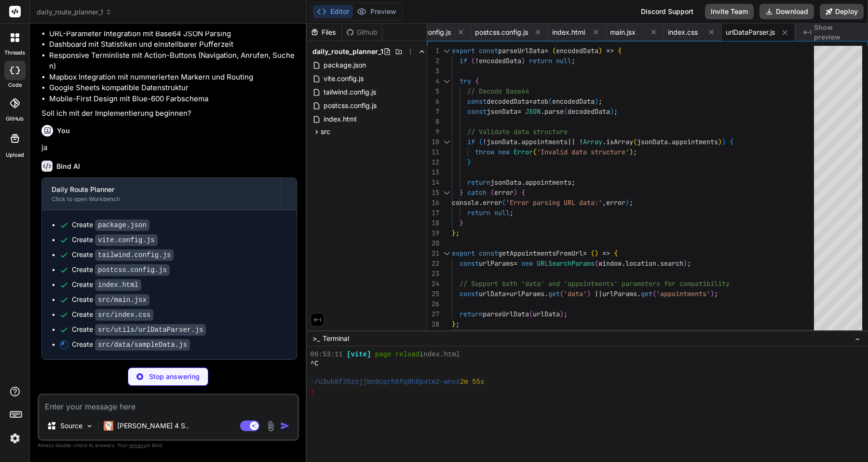 The width and height of the screenshot is (868, 462). What do you see at coordinates (314, 363) in the screenshot?
I see `span: ^C` at bounding box center [314, 363].